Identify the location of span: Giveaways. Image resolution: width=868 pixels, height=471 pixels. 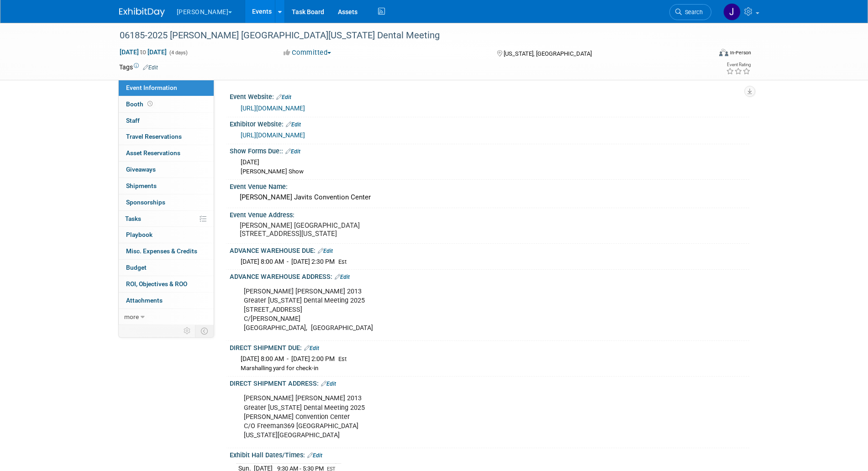
(140, 170).